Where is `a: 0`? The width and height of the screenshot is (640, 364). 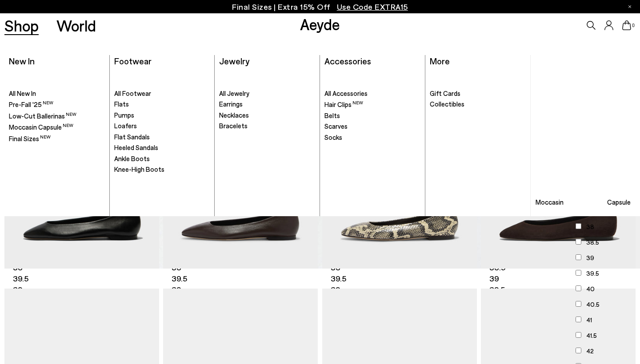 a: 0 is located at coordinates (627, 25).